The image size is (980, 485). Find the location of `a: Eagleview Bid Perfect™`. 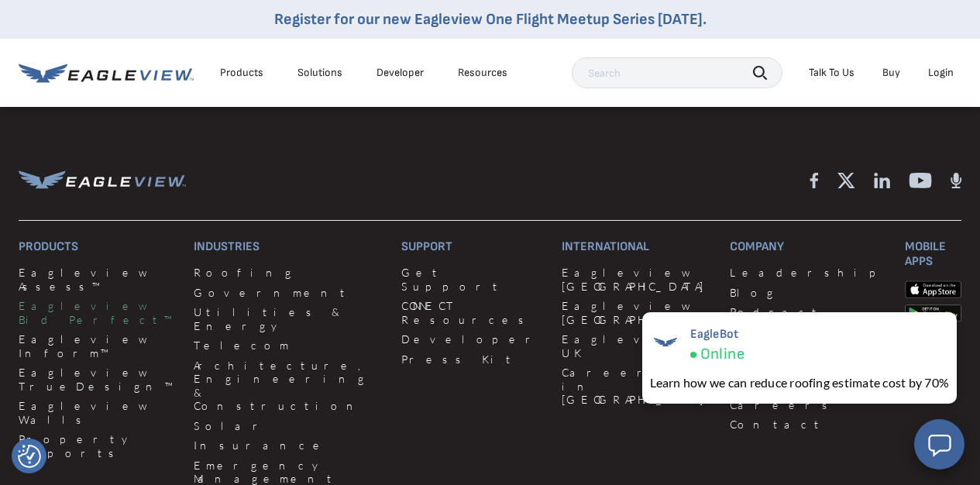

a: Eagleview Bid Perfect™ is located at coordinates (97, 312).